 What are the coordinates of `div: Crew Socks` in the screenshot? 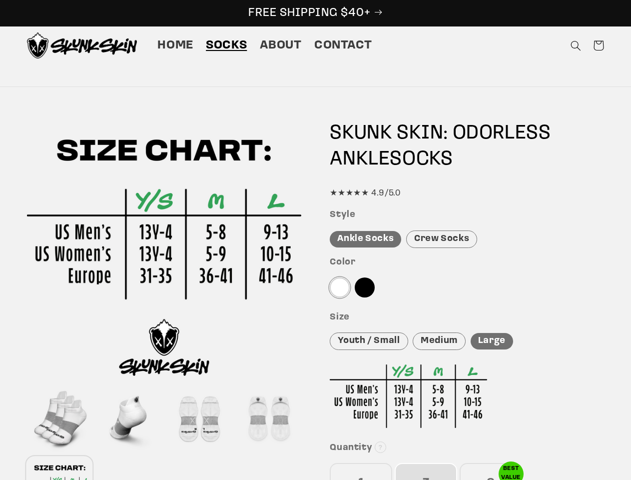 It's located at (442, 239).